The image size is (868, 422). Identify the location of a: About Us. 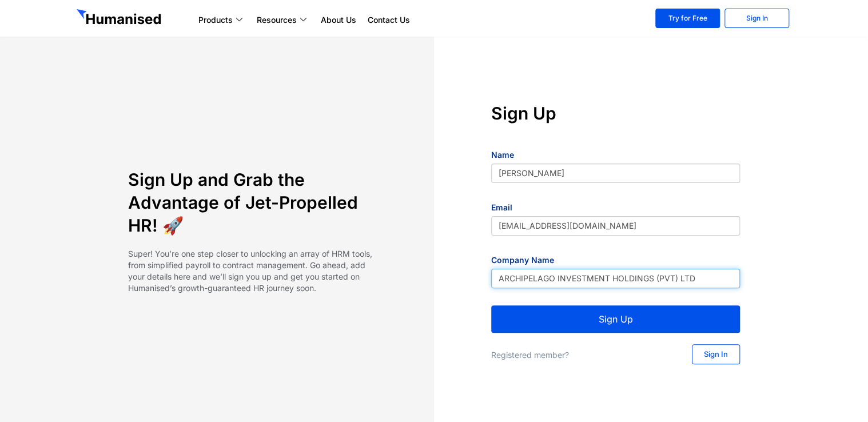
(338, 20).